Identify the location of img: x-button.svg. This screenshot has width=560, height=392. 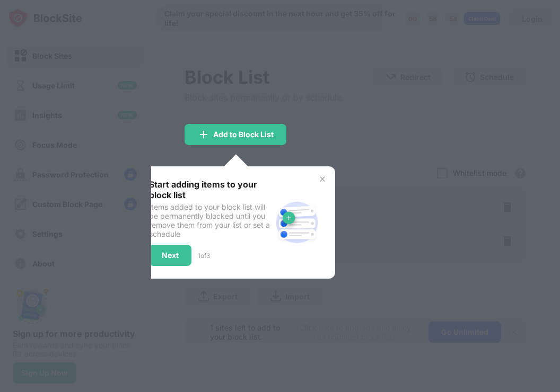
(322, 179).